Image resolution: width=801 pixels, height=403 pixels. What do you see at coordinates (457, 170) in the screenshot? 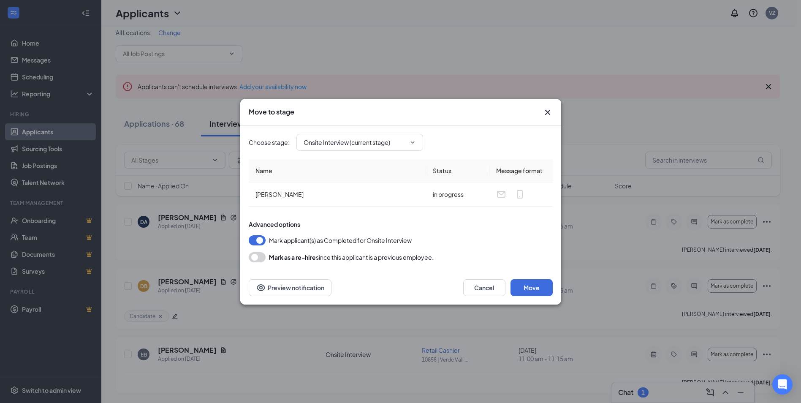
I see `th: Status` at bounding box center [457, 170].